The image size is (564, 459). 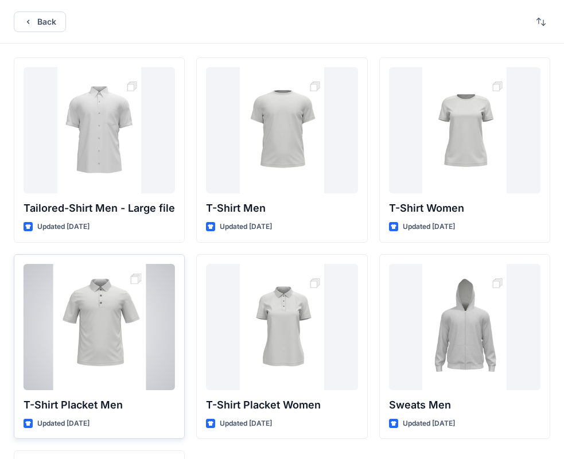 What do you see at coordinates (465, 208) in the screenshot?
I see `p: T-Shirt Women` at bounding box center [465, 208].